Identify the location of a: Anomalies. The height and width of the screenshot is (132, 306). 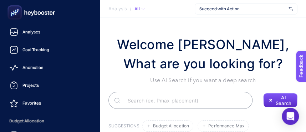
(50, 68).